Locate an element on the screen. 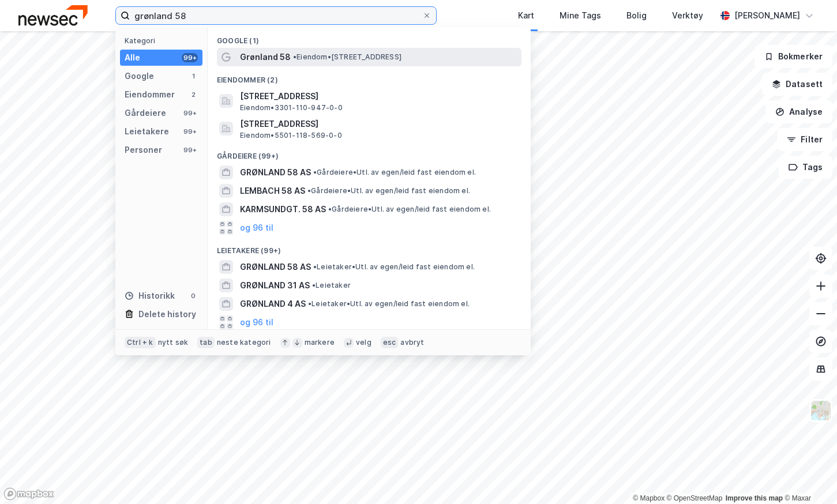  input: Søk på adresse, matrikkel, gårdeiere, leietakere eller personer is located at coordinates (276, 16).